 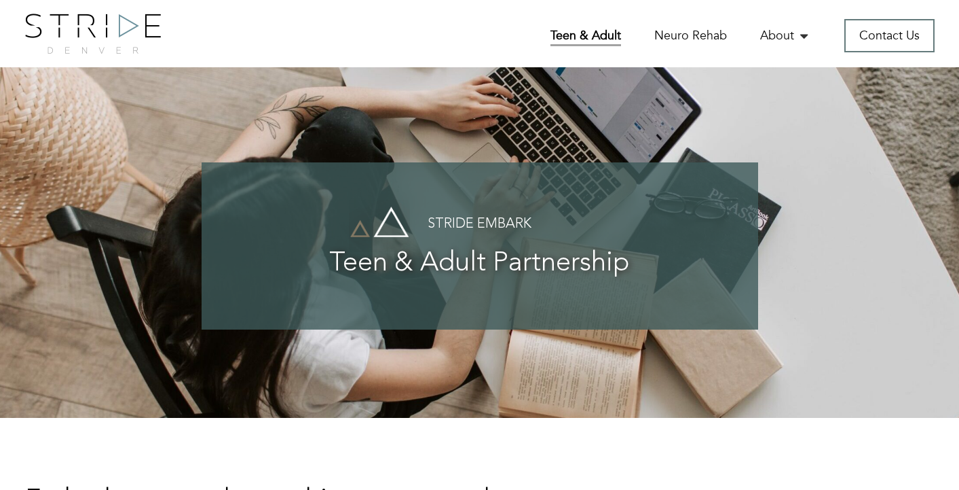 I want to click on h4: Stride Embark, so click(x=480, y=224).